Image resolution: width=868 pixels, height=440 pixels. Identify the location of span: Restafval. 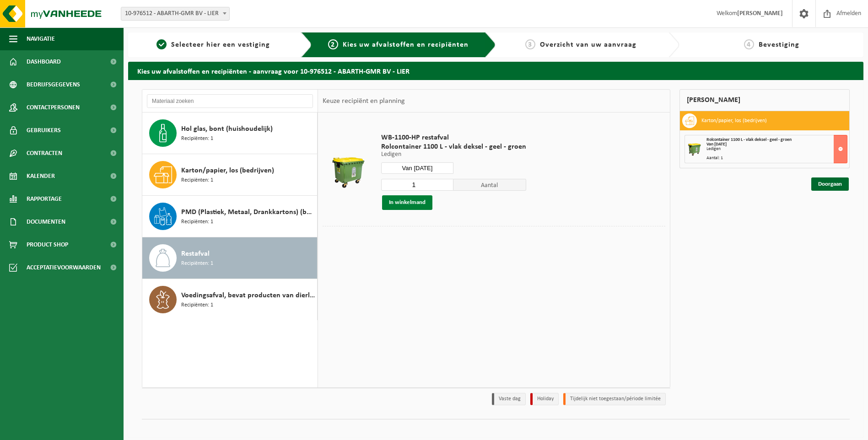
(196, 254).